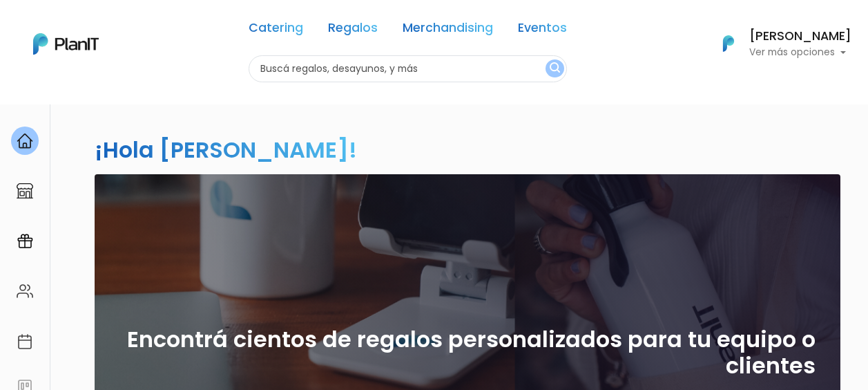 The width and height of the screenshot is (868, 390). I want to click on img: people-662611757002400ad9ed0e3c099ab2801c6687ba6c219adb57efc949bc21e19d.svg, so click(25, 291).